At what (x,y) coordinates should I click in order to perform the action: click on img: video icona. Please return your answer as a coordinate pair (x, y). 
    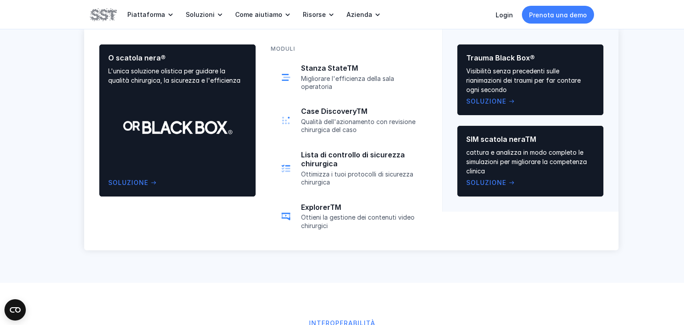
    Looking at the image, I should click on (286, 216).